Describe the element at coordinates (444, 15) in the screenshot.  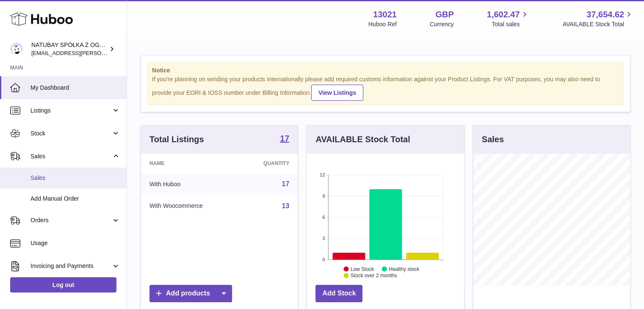
I see `strong: GBP` at that location.